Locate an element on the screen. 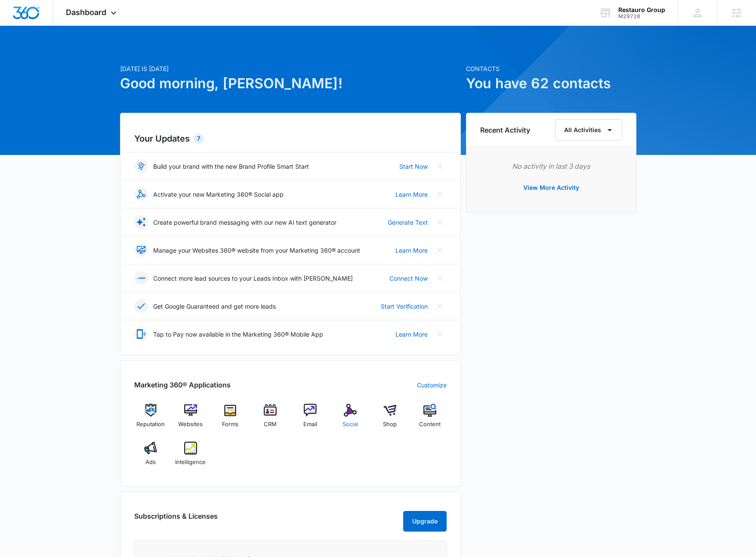  h1: You have 62 contacts is located at coordinates (551, 84).